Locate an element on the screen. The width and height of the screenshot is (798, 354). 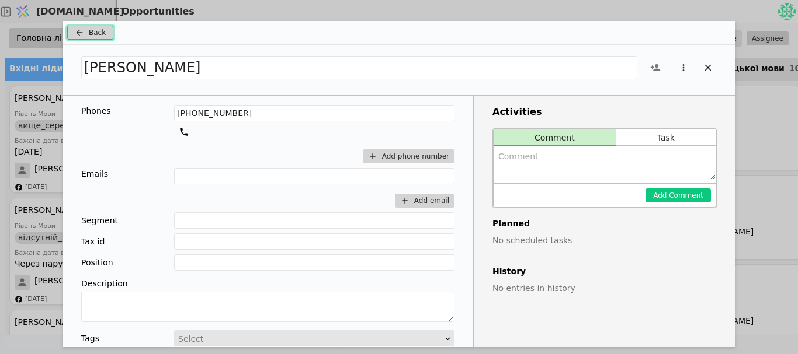
p: No entries in history is located at coordinates (604, 288).